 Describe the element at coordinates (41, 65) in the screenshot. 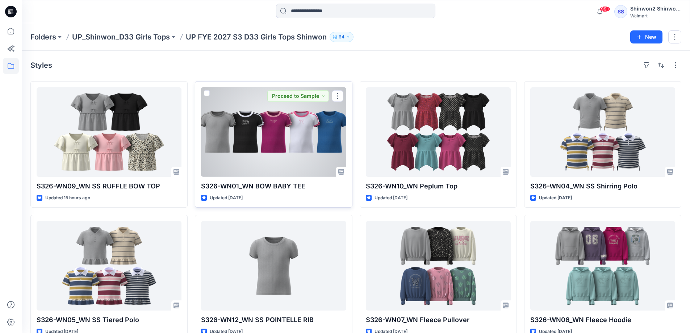

I see `h4: Styles` at that location.